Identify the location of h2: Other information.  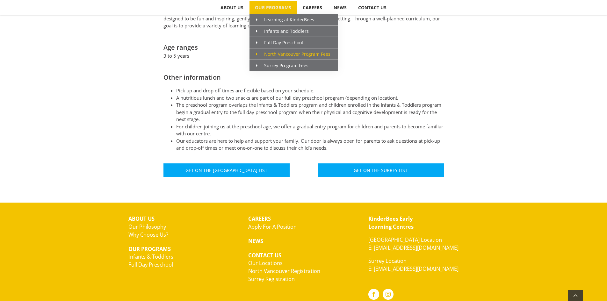
(304, 77).